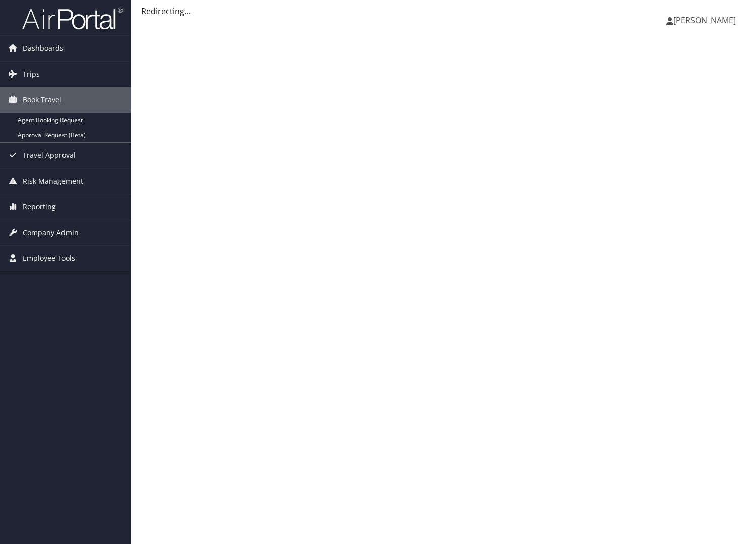  Describe the element at coordinates (444, 11) in the screenshot. I see `div: Redirecting...` at that location.